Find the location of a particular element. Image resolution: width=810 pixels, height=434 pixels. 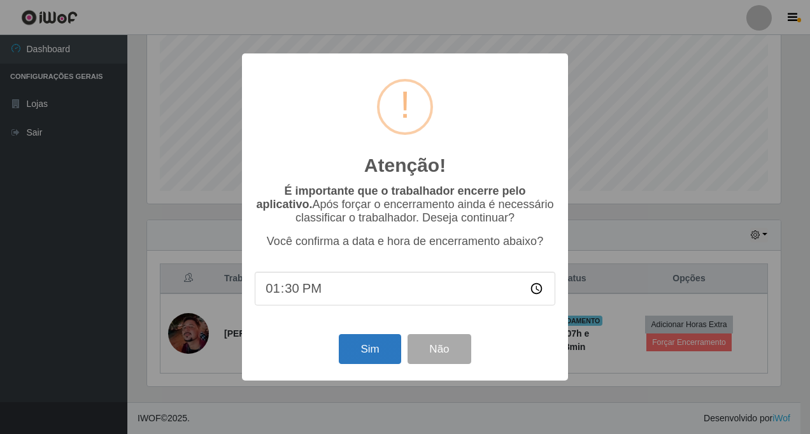

p: Após forçar o encerramento ainda é necessário classificar o trabalhador. Deseja continuar? is located at coordinates (405, 204).